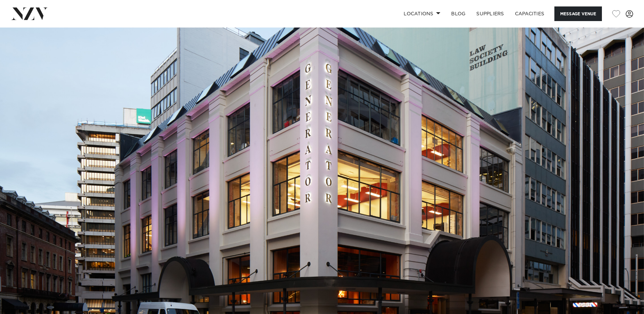 The height and width of the screenshot is (314, 644). What do you see at coordinates (578, 14) in the screenshot?
I see `button: Message Venue` at bounding box center [578, 14].